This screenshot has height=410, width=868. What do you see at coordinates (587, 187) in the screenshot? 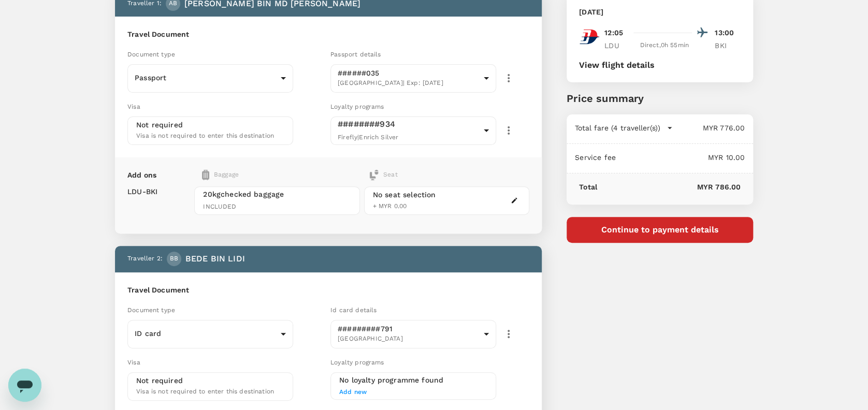
I see `p: Total` at bounding box center [587, 187].